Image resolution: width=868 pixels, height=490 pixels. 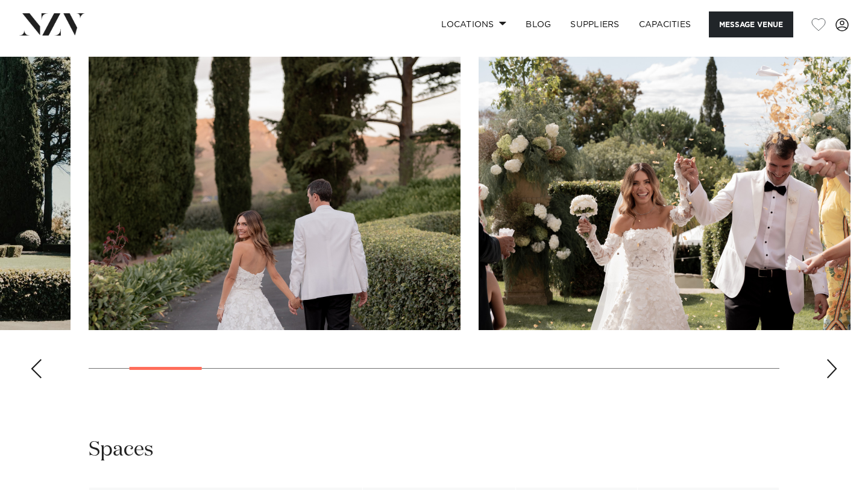 What do you see at coordinates (751, 24) in the screenshot?
I see `button: Message Venue` at bounding box center [751, 24].